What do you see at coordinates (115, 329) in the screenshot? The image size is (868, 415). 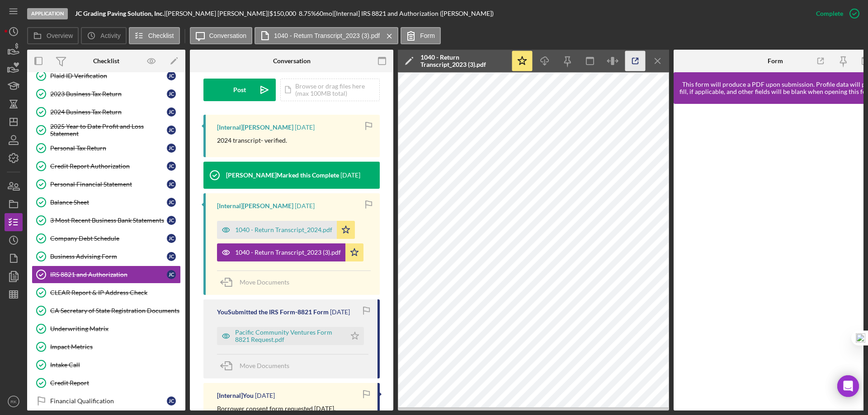 I see `div: Underwriting Matrix` at bounding box center [115, 329].